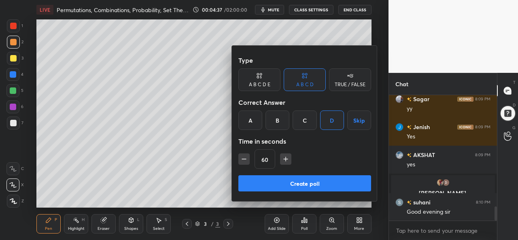 The image size is (518, 240). What do you see at coordinates (277, 120) in the screenshot?
I see `div: B` at bounding box center [277, 120].